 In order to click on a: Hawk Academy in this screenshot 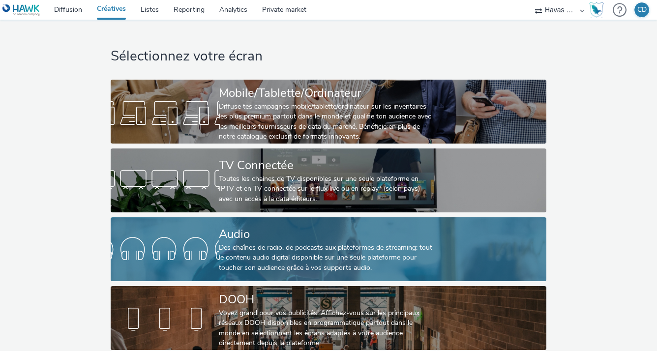, I will do `click(599, 10)`.